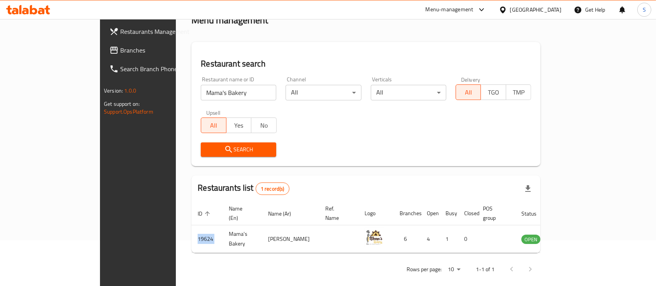  What do you see at coordinates (113, 91) in the screenshot?
I see `span: Version:` at bounding box center [113, 91].